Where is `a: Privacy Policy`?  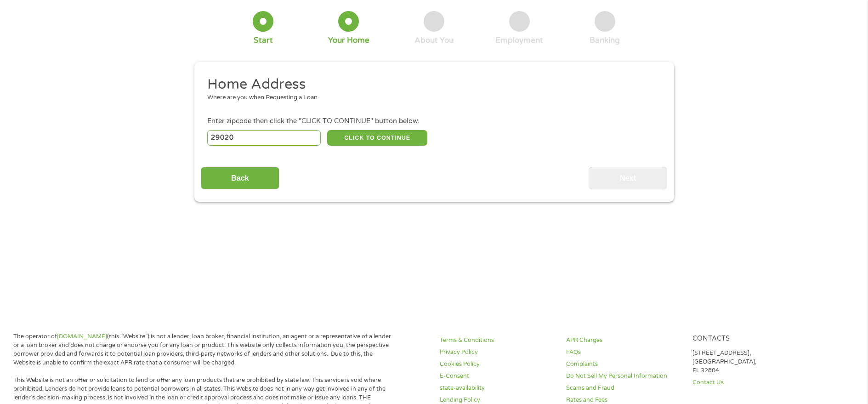
a: Privacy Policy is located at coordinates (497, 352).